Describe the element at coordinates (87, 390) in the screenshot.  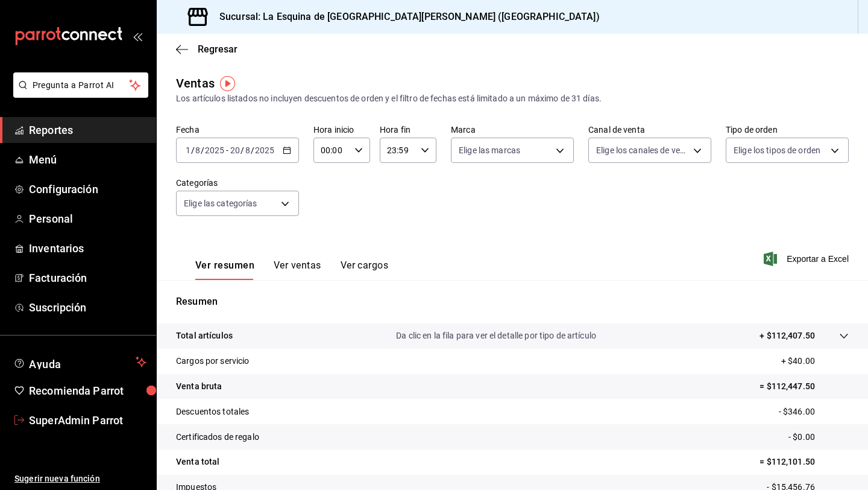
I see `span: Recomienda Parrot` at that location.